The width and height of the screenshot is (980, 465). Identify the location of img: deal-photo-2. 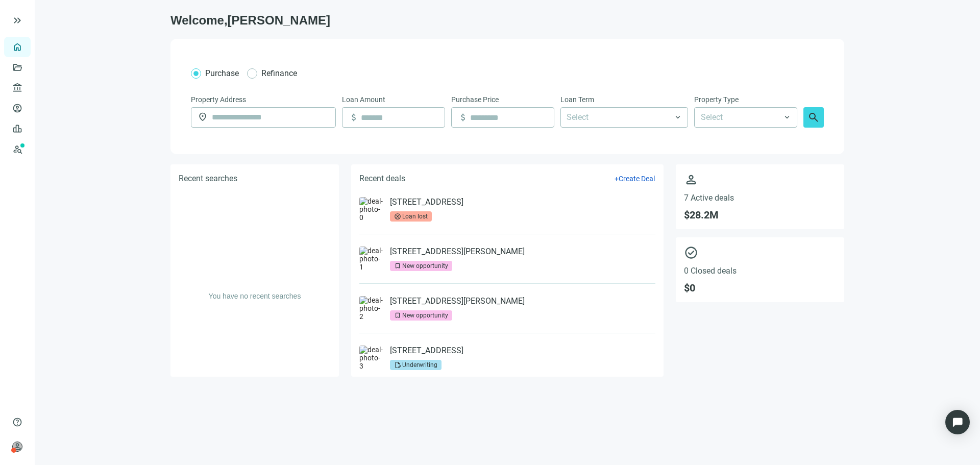
(372, 308).